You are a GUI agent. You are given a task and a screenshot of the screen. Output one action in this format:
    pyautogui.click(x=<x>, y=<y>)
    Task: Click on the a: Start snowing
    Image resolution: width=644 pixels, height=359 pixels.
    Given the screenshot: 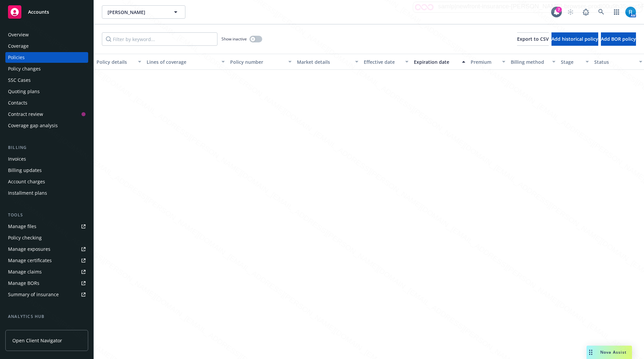 What is the action you would take?
    pyautogui.click(x=571, y=12)
    